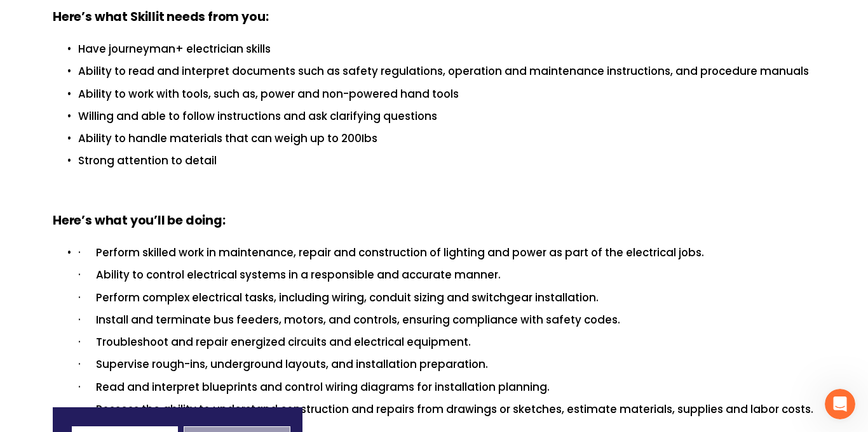 This screenshot has width=868, height=432. I want to click on p: · Perform skilled work in maintenance, repair and construction of lighting and power as part of t..., so click(447, 252).